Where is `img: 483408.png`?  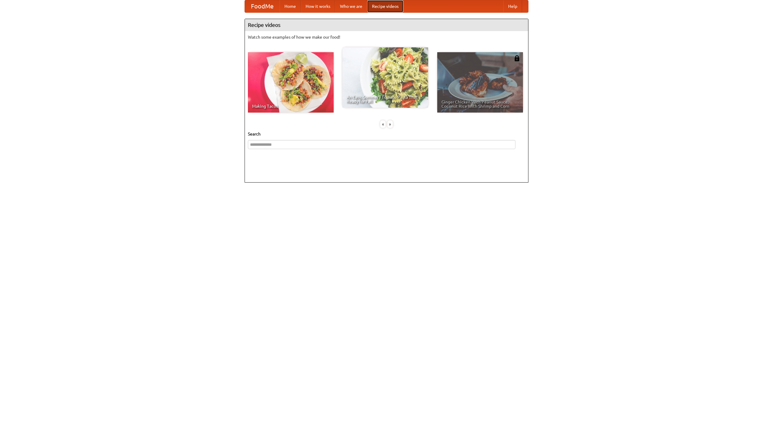 img: 483408.png is located at coordinates (517, 58).